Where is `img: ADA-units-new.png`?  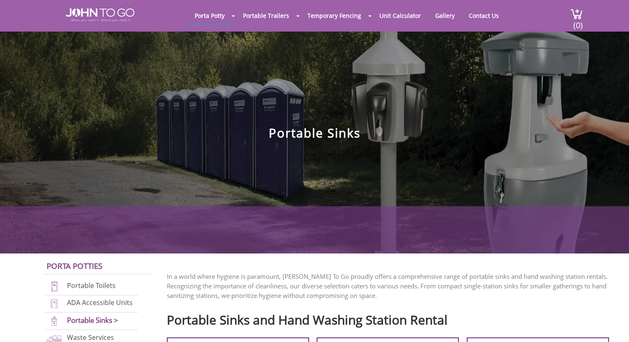
img: ADA-units-new.png is located at coordinates (54, 304).